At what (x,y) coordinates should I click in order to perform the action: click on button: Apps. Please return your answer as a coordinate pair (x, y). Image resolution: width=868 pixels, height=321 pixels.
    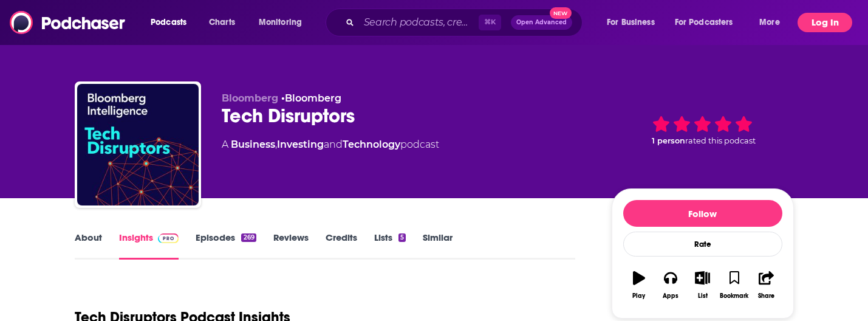
    Looking at the image, I should click on (670, 285).